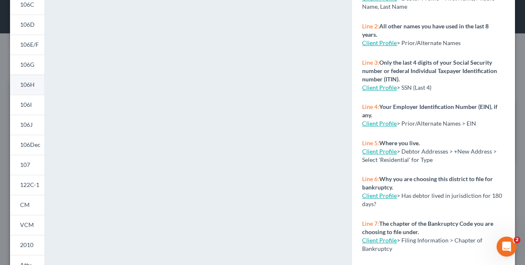  Describe the element at coordinates (30, 185) in the screenshot. I see `span: 122C-1` at that location.